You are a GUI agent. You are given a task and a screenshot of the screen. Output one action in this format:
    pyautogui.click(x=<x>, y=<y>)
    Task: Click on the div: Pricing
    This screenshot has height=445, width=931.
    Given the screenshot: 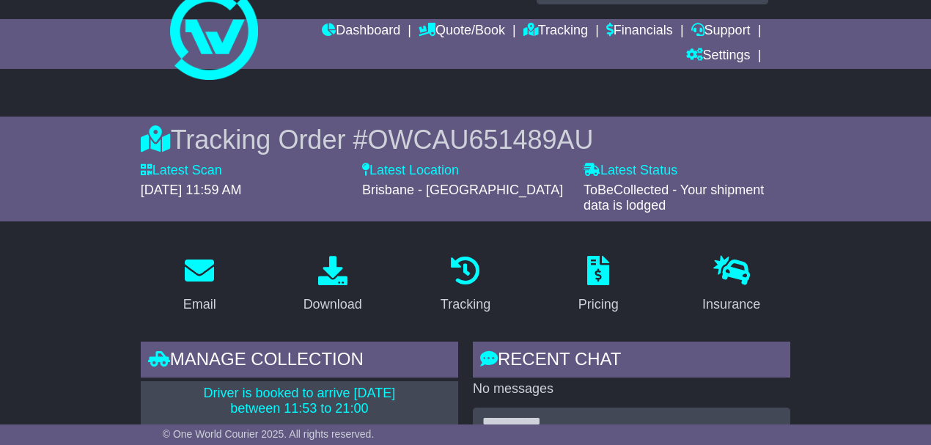 What is the action you would take?
    pyautogui.click(x=598, y=304)
    